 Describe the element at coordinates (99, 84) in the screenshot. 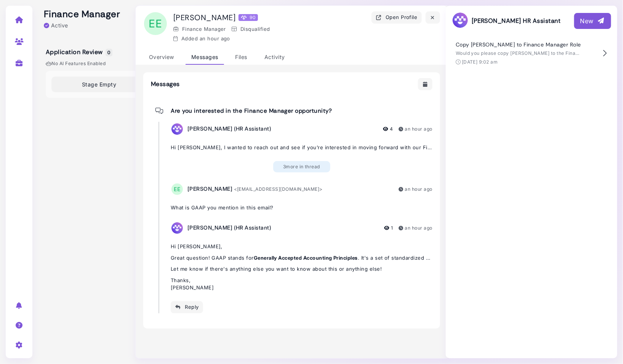

I see `span: Stage Empty` at that location.